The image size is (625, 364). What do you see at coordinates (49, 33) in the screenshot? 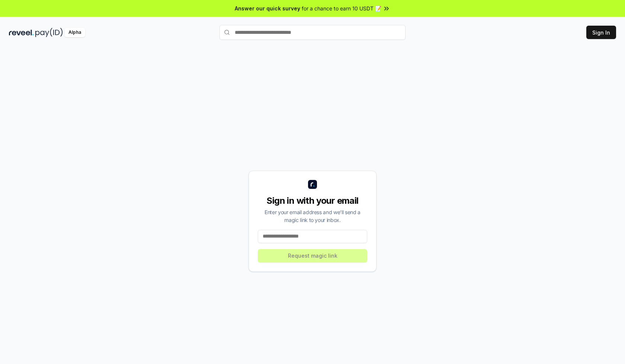
I see `img: pay_id` at bounding box center [49, 33].